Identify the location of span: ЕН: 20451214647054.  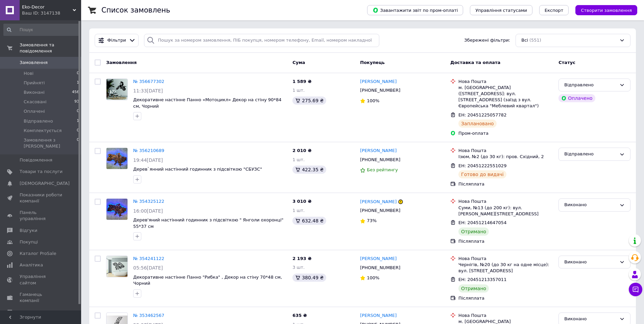
(482, 222).